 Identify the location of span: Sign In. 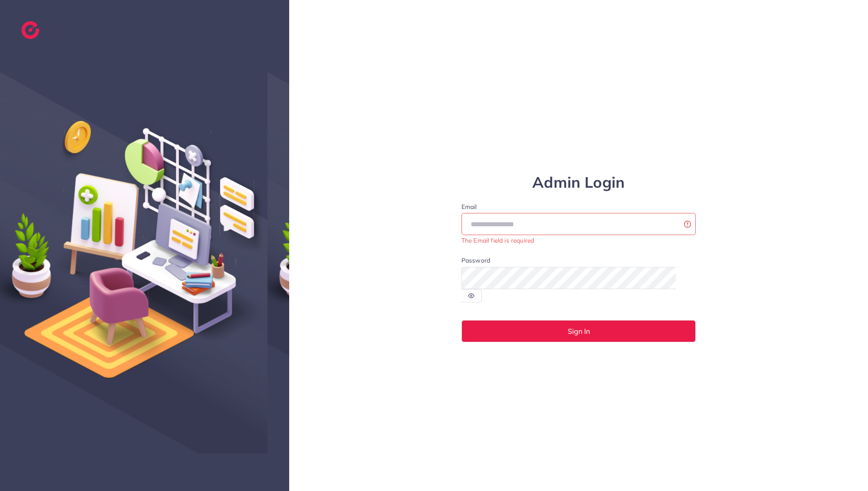
(579, 331).